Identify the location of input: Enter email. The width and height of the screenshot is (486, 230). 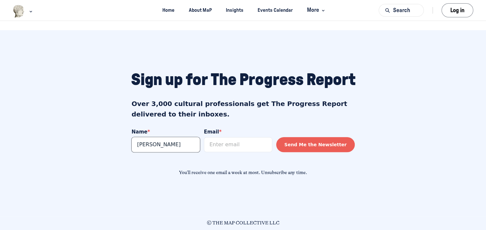
(107, 46).